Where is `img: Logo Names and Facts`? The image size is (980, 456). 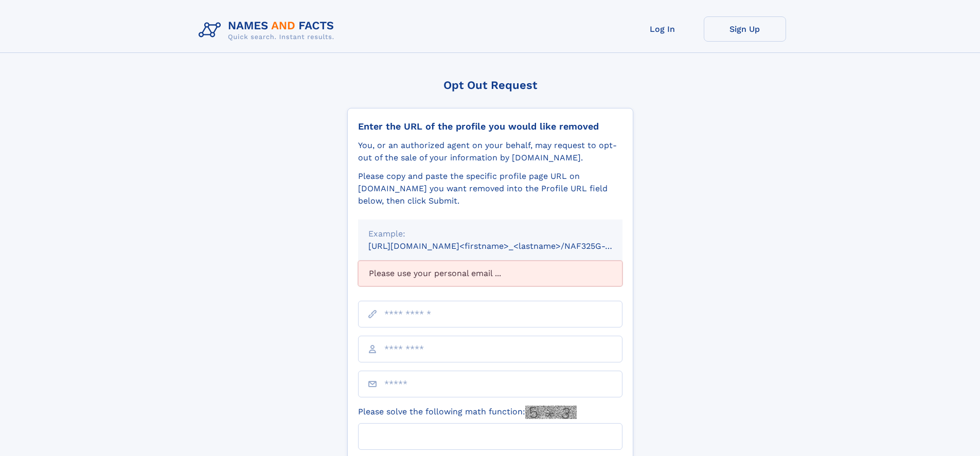
img: Logo Names and Facts is located at coordinates (268, 31).